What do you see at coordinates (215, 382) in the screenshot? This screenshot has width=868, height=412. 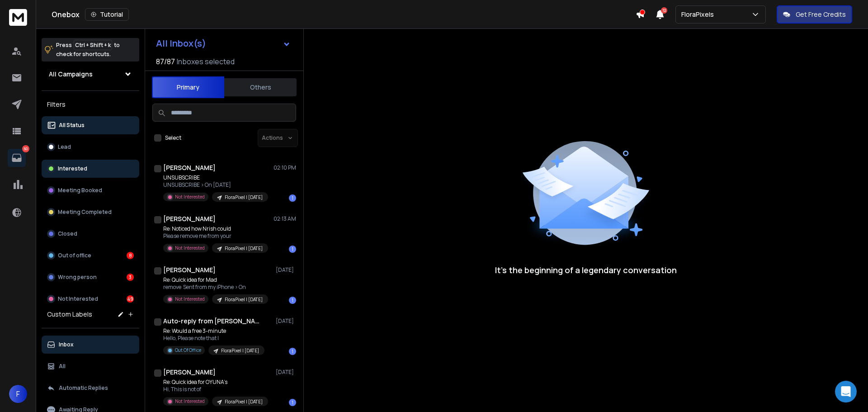 I see `p: Re: Quick idea for OYUNA’s` at bounding box center [215, 382].